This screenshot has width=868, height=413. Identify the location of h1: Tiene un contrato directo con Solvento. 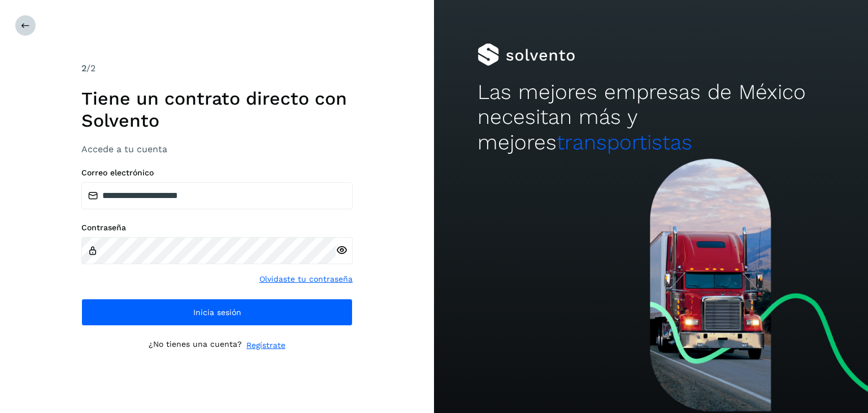
(217, 109).